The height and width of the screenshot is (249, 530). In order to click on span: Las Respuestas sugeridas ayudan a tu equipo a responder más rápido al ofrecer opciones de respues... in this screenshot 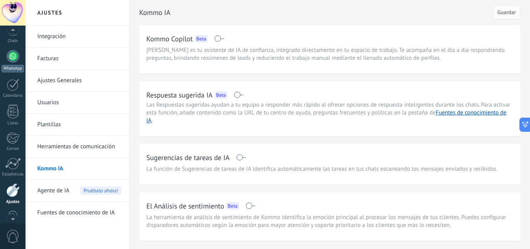, I will do `click(329, 112)`.